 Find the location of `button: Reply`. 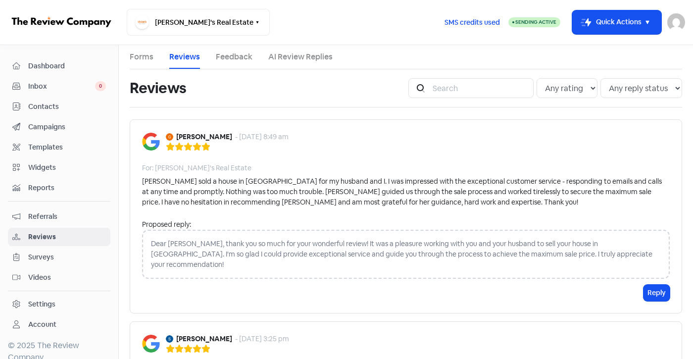

button: Reply is located at coordinates (656, 292).